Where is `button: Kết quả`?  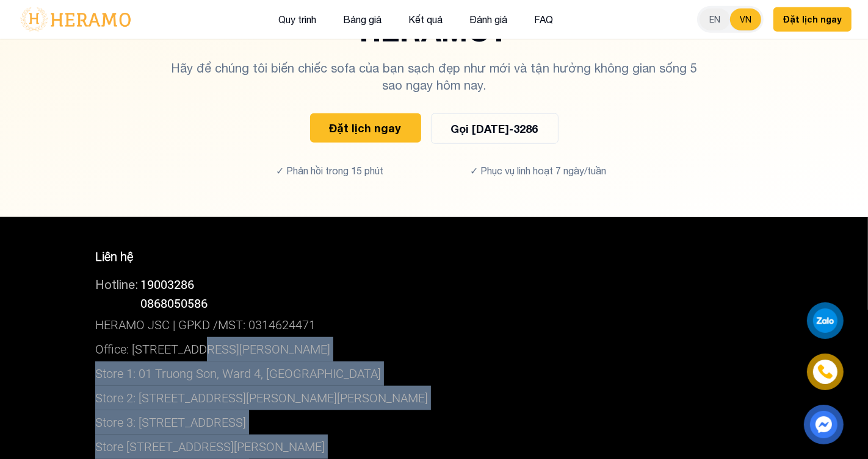
button: Kết quả is located at coordinates (426, 19).